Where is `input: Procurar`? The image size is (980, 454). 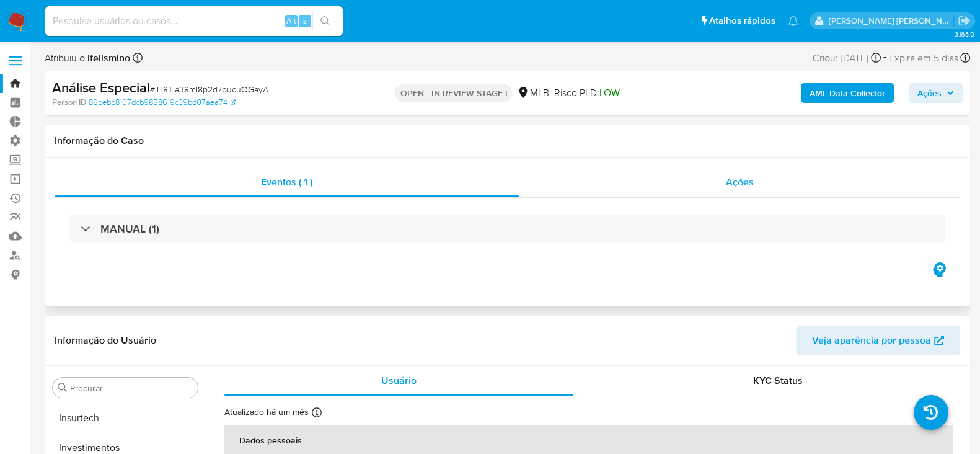
input: Procurar is located at coordinates (132, 388).